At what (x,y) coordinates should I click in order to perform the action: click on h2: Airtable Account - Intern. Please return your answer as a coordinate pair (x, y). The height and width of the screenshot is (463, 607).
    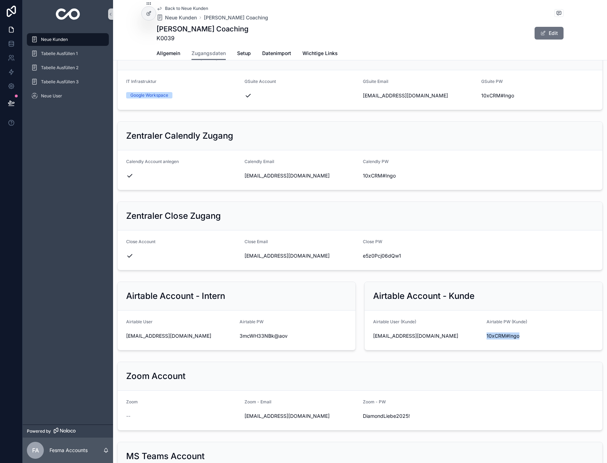
    Looking at the image, I should click on (176, 296).